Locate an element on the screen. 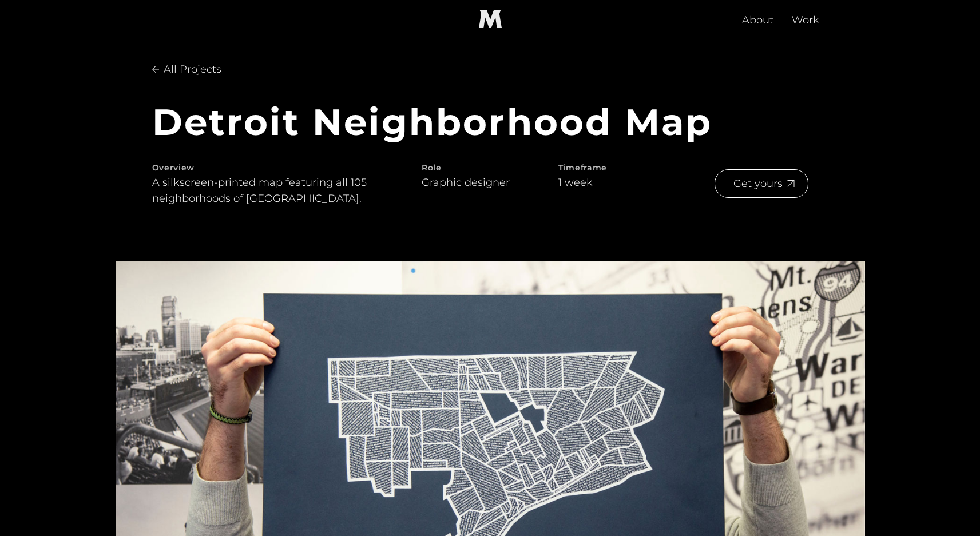  h1: Timeframe is located at coordinates (608, 167).